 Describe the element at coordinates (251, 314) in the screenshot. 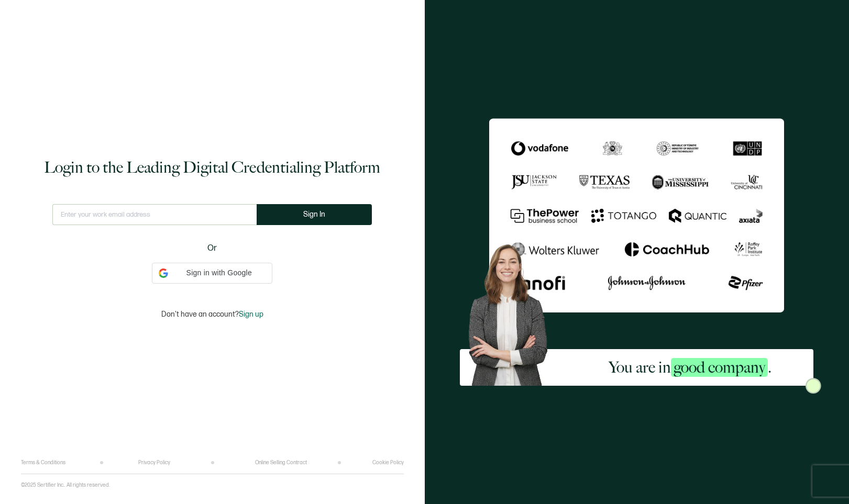

I see `span: Sign up` at that location.